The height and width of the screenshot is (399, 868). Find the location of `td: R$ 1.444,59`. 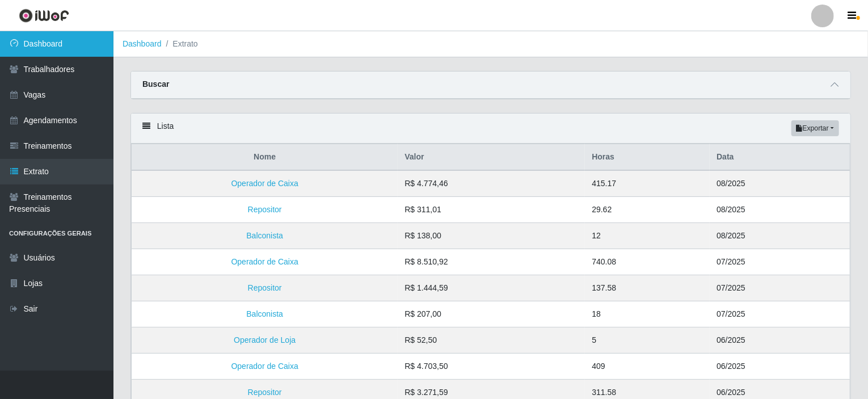

td: R$ 1.444,59 is located at coordinates (491, 289).